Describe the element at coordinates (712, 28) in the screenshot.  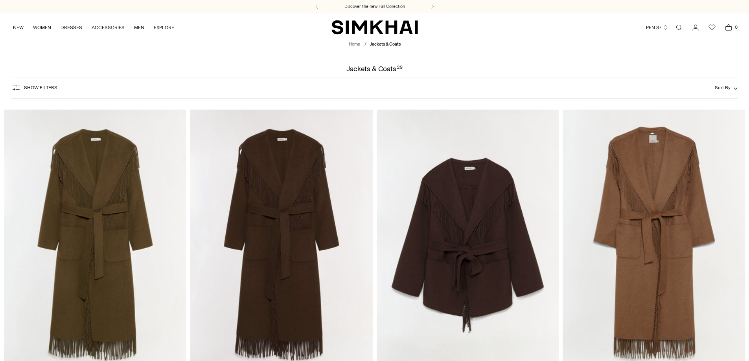
I see `a: Wishlist` at that location.